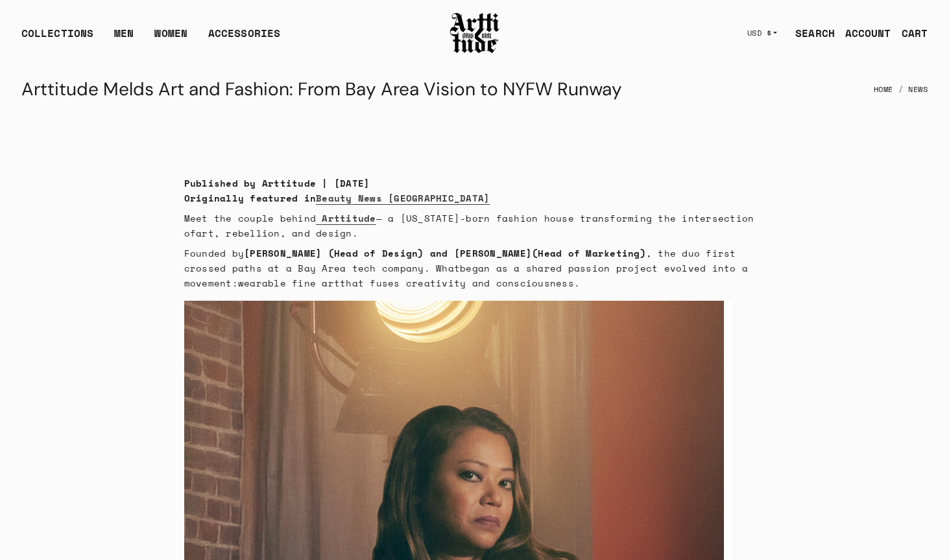 This screenshot has height=560, width=949. What do you see at coordinates (910, 33) in the screenshot?
I see `a: Open cart` at bounding box center [910, 33].